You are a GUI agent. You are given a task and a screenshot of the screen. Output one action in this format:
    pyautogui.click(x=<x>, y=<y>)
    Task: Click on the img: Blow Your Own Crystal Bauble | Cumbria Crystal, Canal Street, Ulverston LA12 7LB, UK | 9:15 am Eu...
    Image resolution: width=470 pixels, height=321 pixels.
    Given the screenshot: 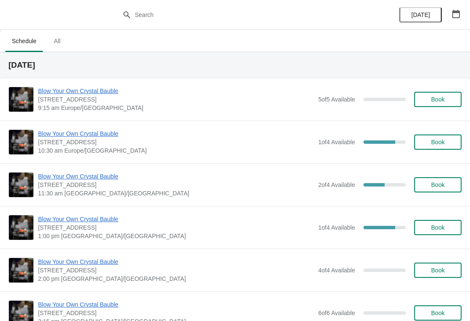 What is the action you would take?
    pyautogui.click(x=21, y=99)
    